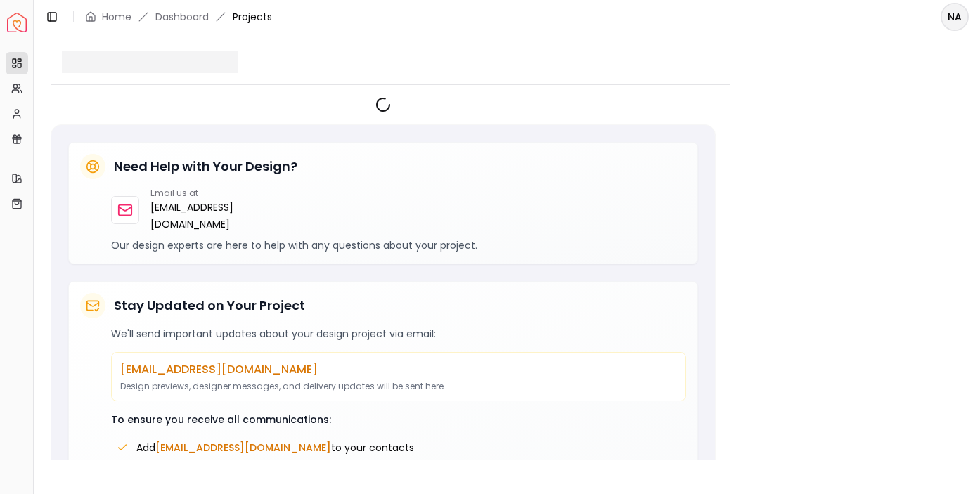  I want to click on h5: Stay Updated on Your Project, so click(209, 306).